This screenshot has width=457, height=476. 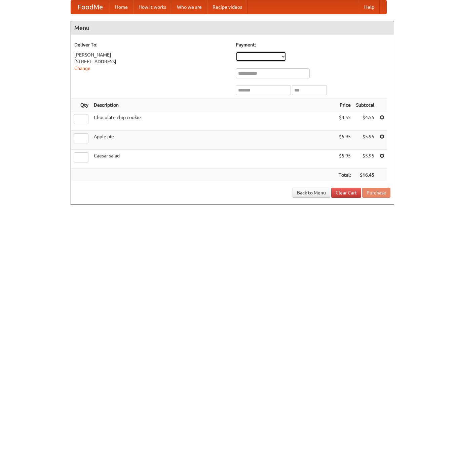 What do you see at coordinates (311, 193) in the screenshot?
I see `a: Back to Menu` at bounding box center [311, 193].